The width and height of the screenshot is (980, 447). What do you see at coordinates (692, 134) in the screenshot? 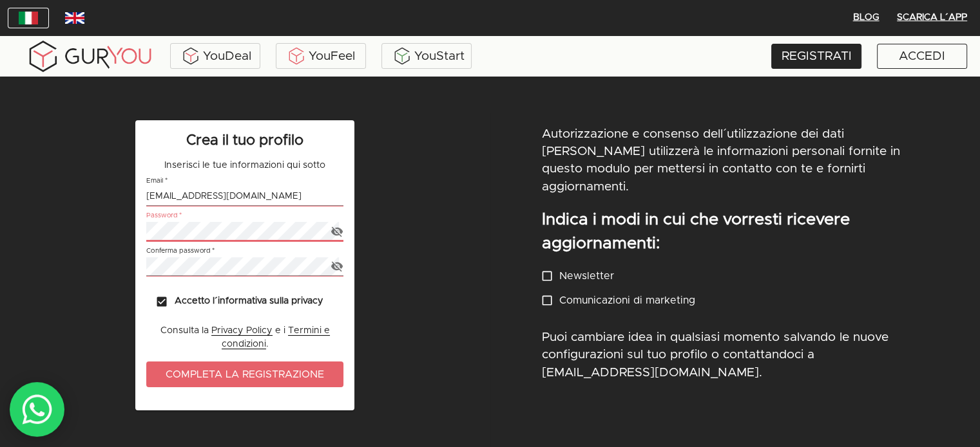
I see `p: Autorizzazione e consenso dell´utilizzazione dei dati` at bounding box center [692, 134].